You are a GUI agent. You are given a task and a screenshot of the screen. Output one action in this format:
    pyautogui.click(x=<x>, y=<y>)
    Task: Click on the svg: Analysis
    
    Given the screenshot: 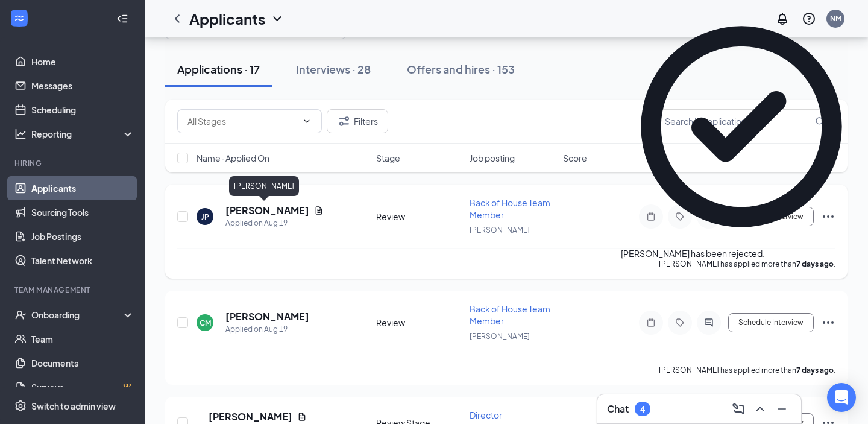 What is the action you would take?
    pyautogui.click(x=20, y=134)
    